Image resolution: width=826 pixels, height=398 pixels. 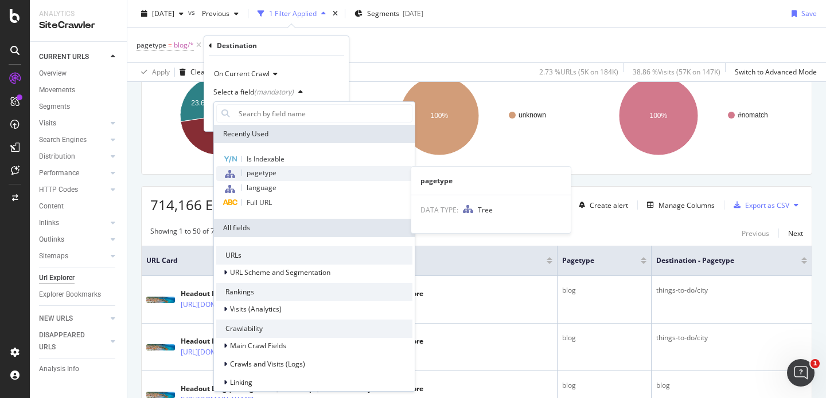 I want to click on a: HTTP Codes, so click(x=73, y=190).